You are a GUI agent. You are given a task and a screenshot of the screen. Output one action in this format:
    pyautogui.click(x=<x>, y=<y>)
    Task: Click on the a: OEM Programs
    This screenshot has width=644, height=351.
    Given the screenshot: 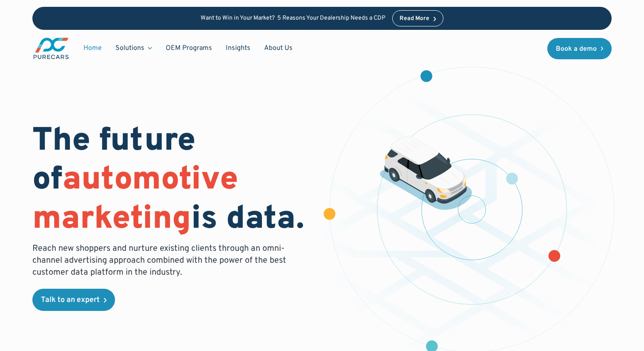 What is the action you would take?
    pyautogui.click(x=189, y=48)
    